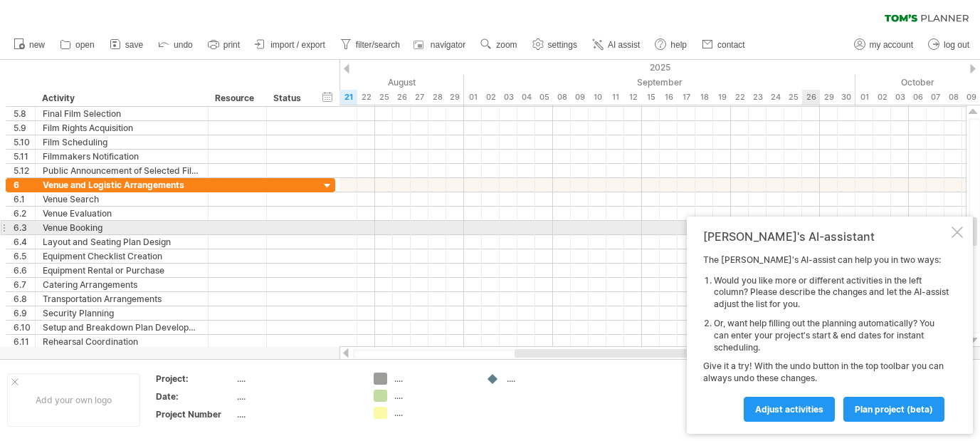 The width and height of the screenshot is (980, 441). I want to click on div: Venue and Logistic Arrangements, so click(122, 184).